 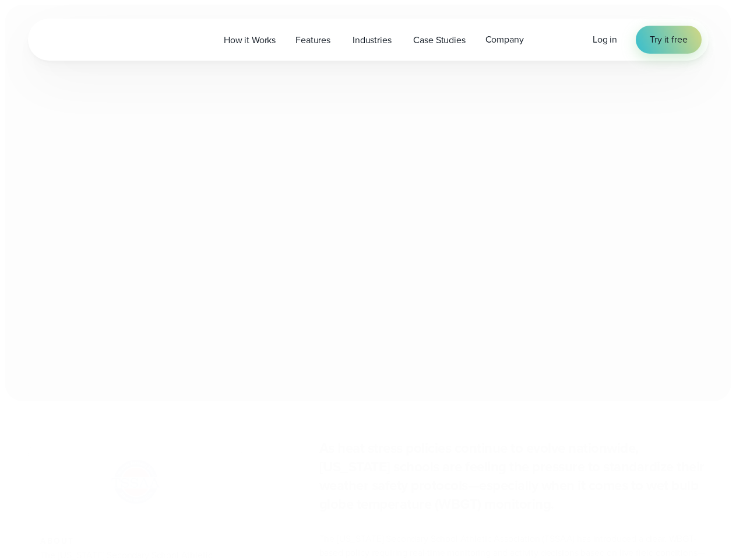 I want to click on a: Try it free, so click(x=669, y=39).